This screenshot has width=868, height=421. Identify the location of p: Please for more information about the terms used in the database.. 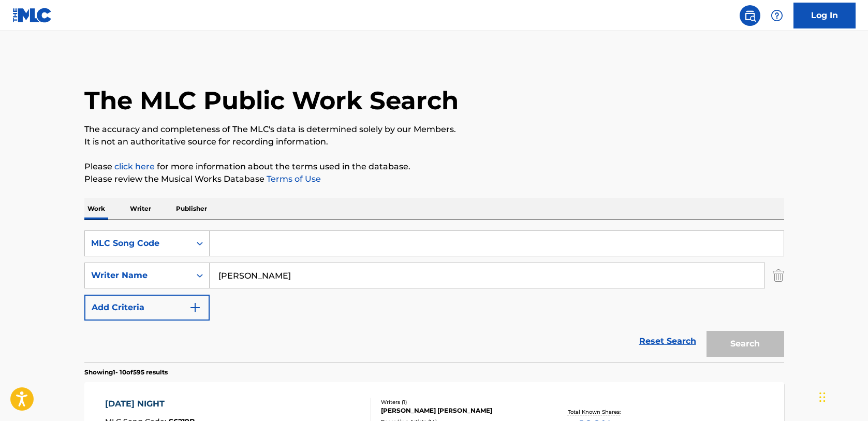
(435, 167).